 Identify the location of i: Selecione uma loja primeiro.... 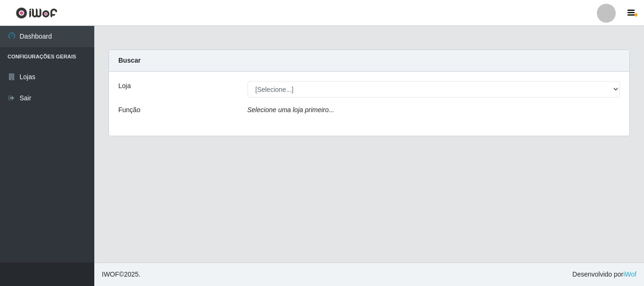
(291, 110).